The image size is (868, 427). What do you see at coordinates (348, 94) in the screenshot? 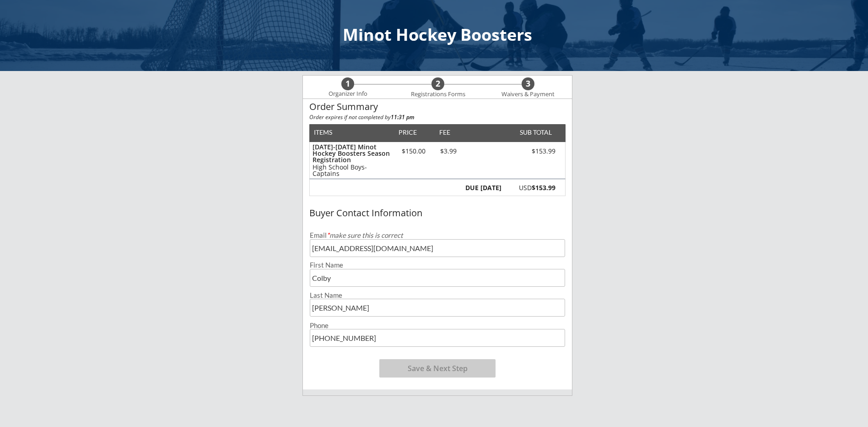
I see `div: Organizer Info` at bounding box center [348, 94].